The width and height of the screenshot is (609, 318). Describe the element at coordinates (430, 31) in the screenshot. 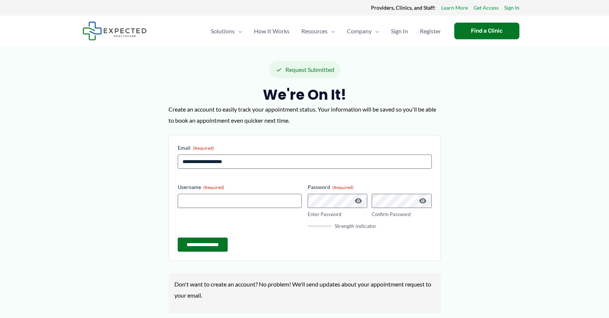

I see `span: Register` at that location.